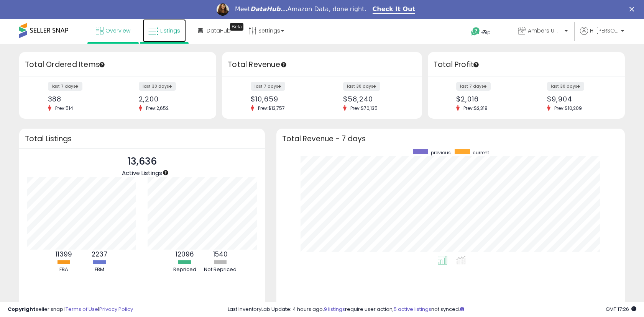 The image size is (644, 317). I want to click on div: Not Repriced, so click(220, 269).